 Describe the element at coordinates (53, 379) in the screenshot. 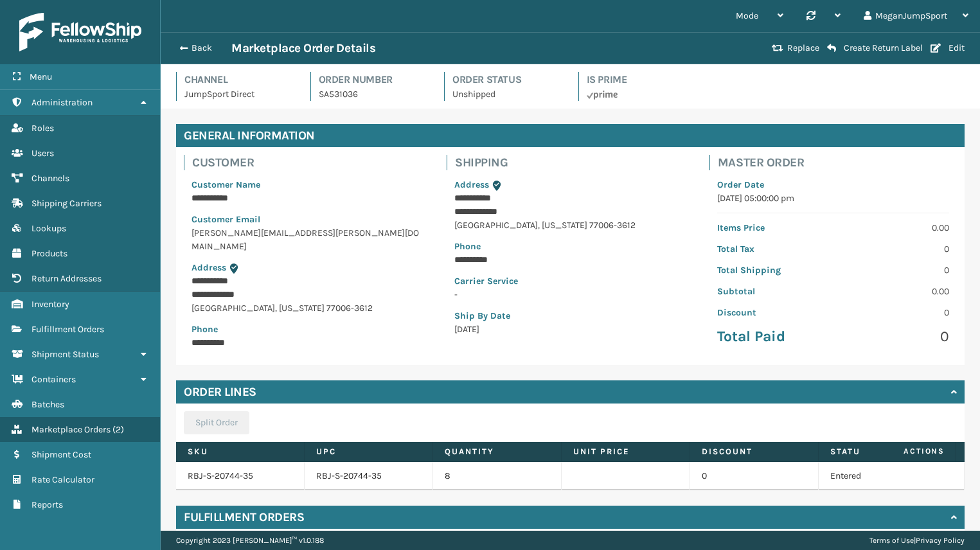

I see `span: Containers` at that location.